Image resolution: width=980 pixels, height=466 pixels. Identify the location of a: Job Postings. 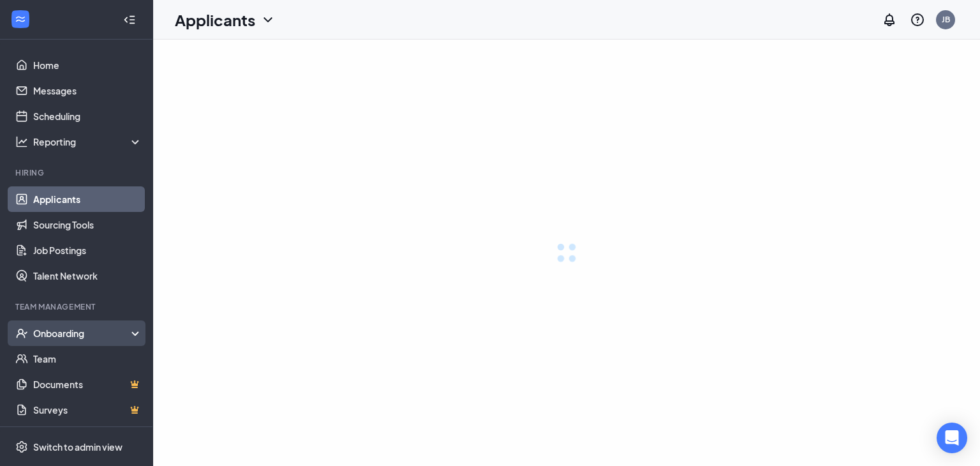
(88, 251).